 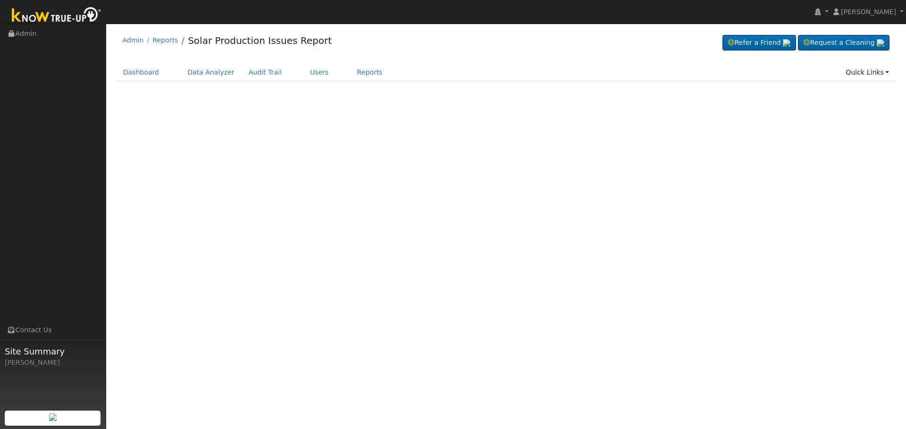 I want to click on span: Site Summary, so click(x=53, y=351).